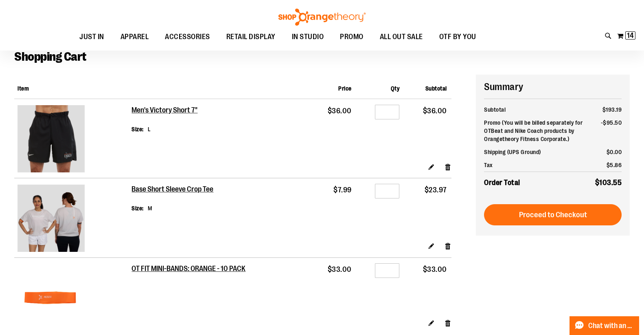  Describe the element at coordinates (435, 190) in the screenshot. I see `span: $23.97` at that location.